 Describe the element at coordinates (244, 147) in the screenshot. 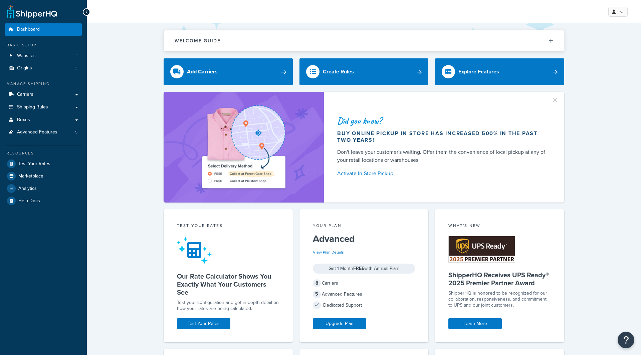

I see `img: ad-shirt-map-b0359fc47e01cab431d101c4b569394f6a03f54285957d908178d52f29eb9668.png` at that location.